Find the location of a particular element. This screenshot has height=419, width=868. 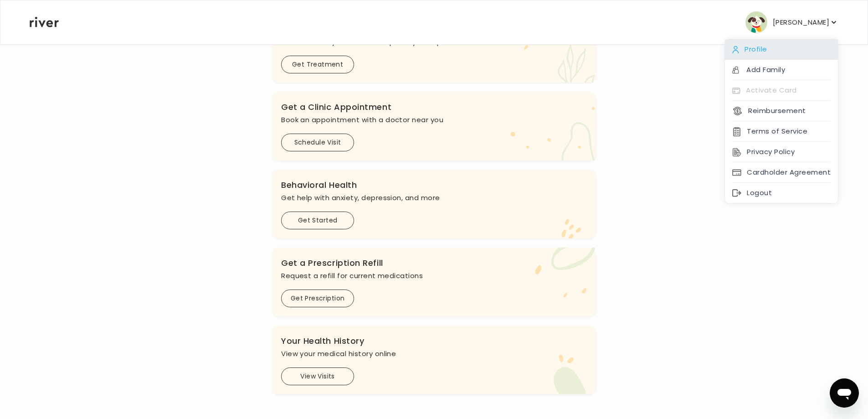

h3: Your Health History is located at coordinates (434, 341).